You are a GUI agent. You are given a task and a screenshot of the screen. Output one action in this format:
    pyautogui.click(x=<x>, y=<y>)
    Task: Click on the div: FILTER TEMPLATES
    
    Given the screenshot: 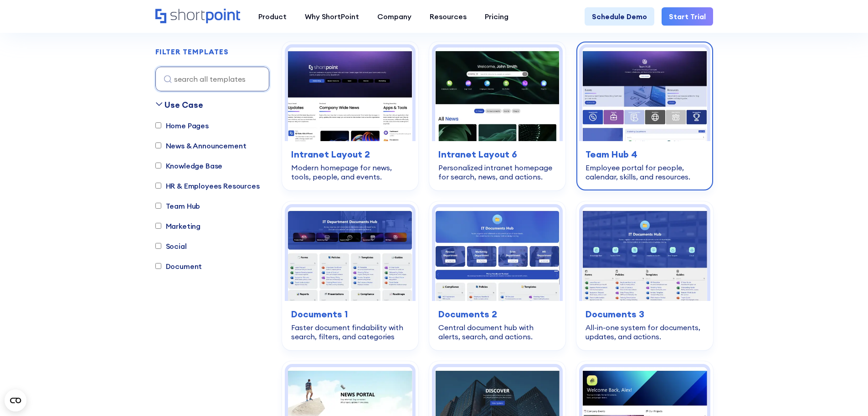 What is the action you would take?
    pyautogui.click(x=192, y=52)
    